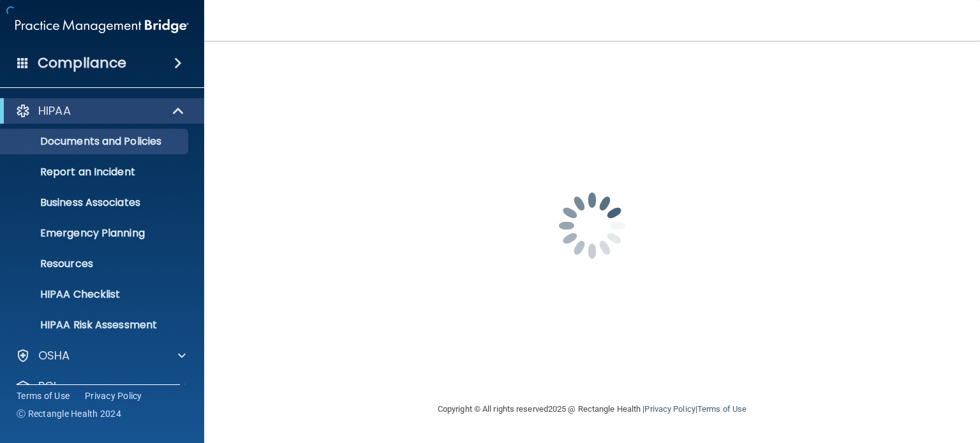 The width and height of the screenshot is (980, 443). Describe the element at coordinates (102, 26) in the screenshot. I see `img: PMB logo` at that location.